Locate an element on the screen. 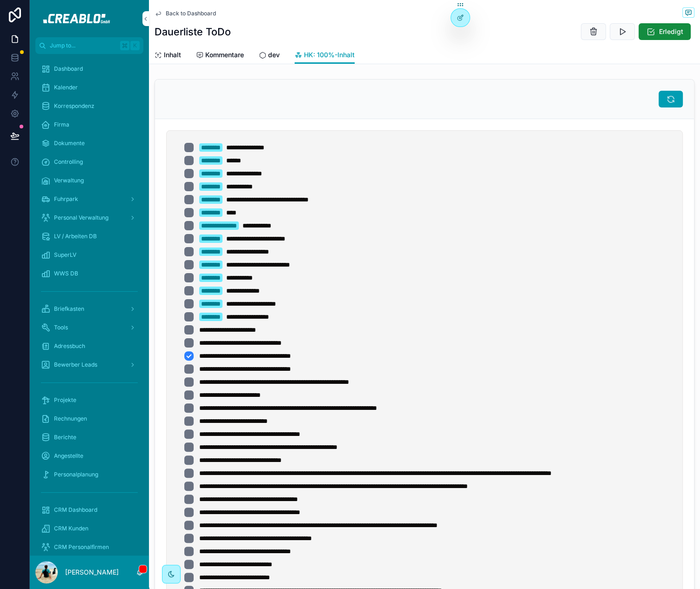  button: Jump to...K is located at coordinates (89, 46).